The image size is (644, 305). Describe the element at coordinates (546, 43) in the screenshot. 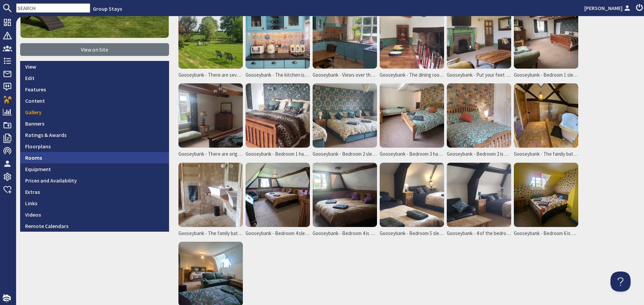

I see `a: Gooseybank - Bedroom 1 sleeps 2 in an emperor size bed` at that location.